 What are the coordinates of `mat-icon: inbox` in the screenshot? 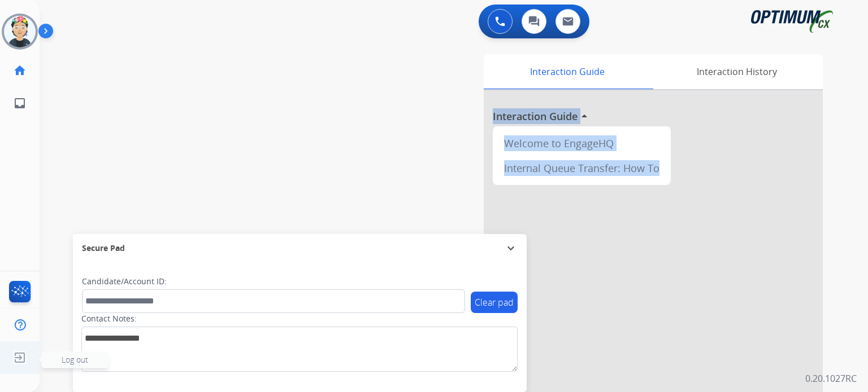 It's located at (20, 103).